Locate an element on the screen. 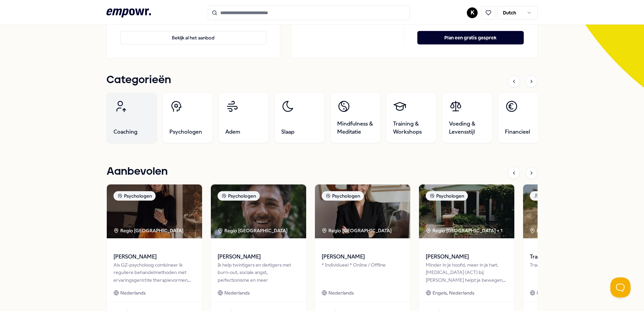 The width and height of the screenshot is (644, 311). div: * Individueel * Online / Offline is located at coordinates (362, 272).